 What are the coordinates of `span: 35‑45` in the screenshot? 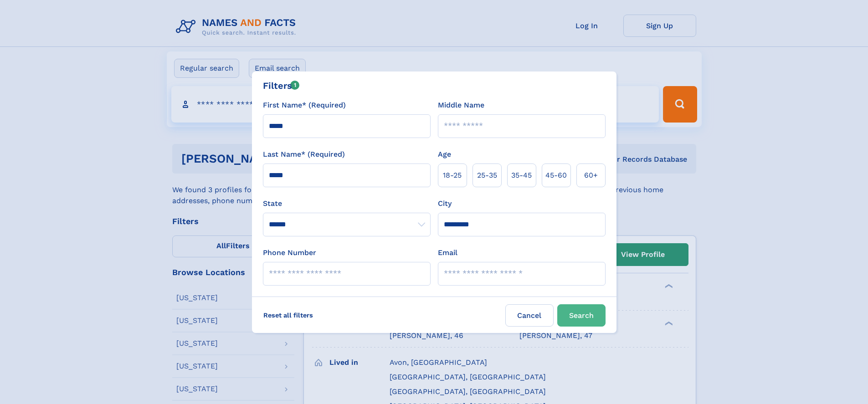 It's located at (521, 175).